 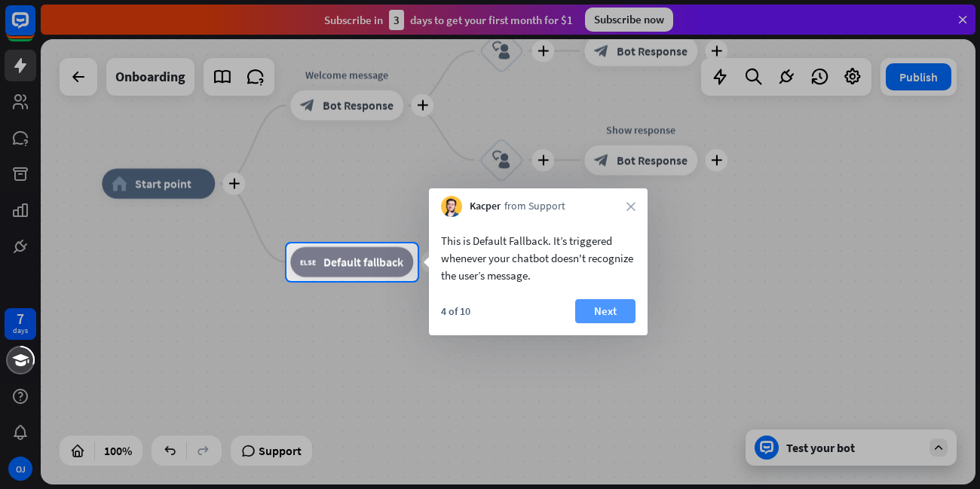 What do you see at coordinates (35, 28) in the screenshot?
I see `button: Open LiveChat chat widget` at bounding box center [35, 28].